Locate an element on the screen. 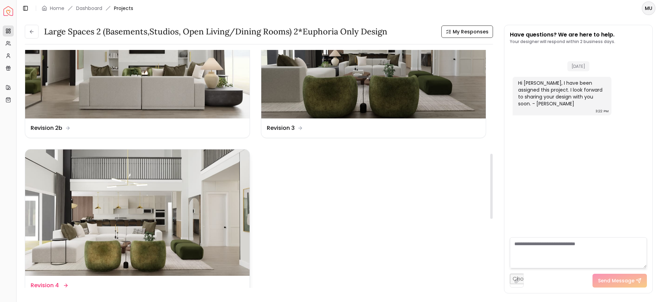 This screenshot has width=661, height=302. dd: Revision 4 is located at coordinates (45, 286).